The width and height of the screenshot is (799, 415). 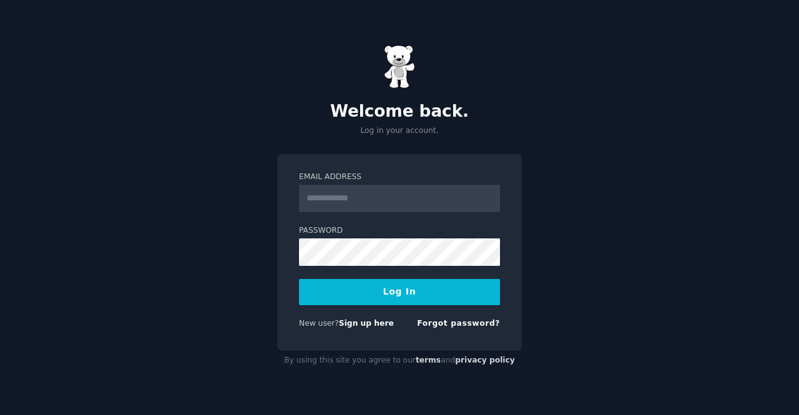 What do you see at coordinates (428, 360) in the screenshot?
I see `a: terms` at bounding box center [428, 360].